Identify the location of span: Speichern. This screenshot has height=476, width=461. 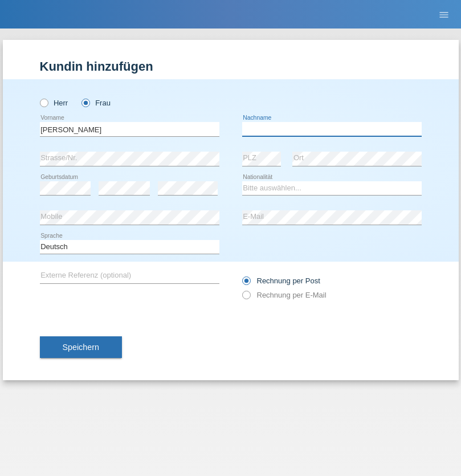
(81, 348).